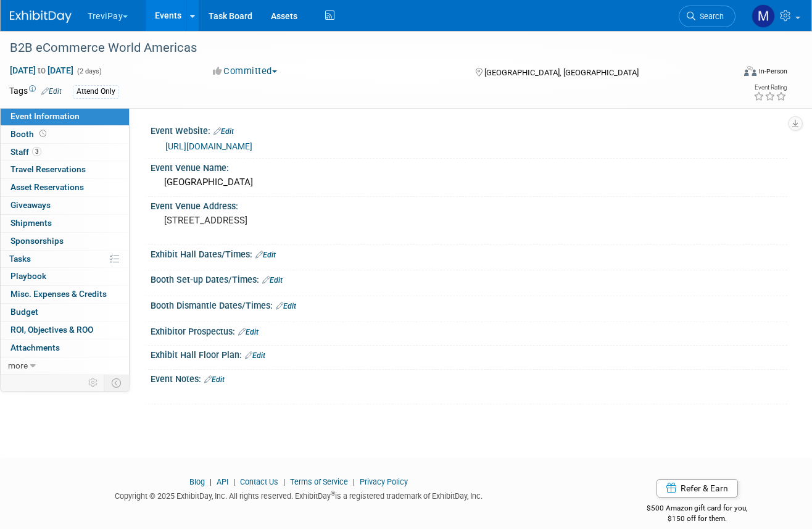 Image resolution: width=812 pixels, height=529 pixels. What do you see at coordinates (298, 494) in the screenshot?
I see `div: Copyright © 2025 ExhibitDay, Inc. All rights reserved. ExhibitDay is a registered trademark of Ex...` at bounding box center [298, 494].